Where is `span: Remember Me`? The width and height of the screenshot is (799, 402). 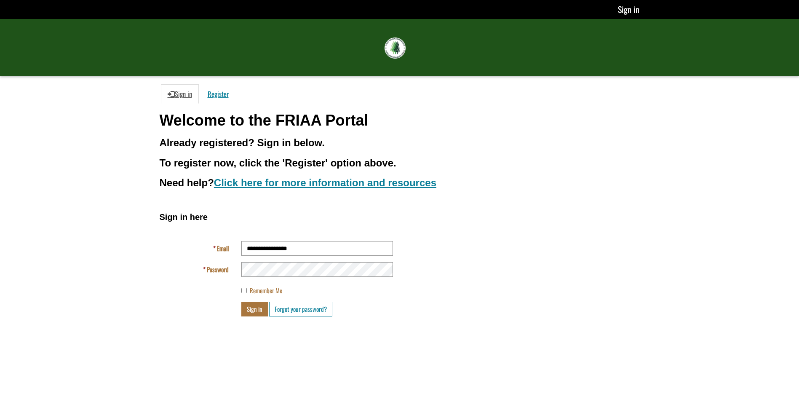 span: Remember Me is located at coordinates (266, 290).